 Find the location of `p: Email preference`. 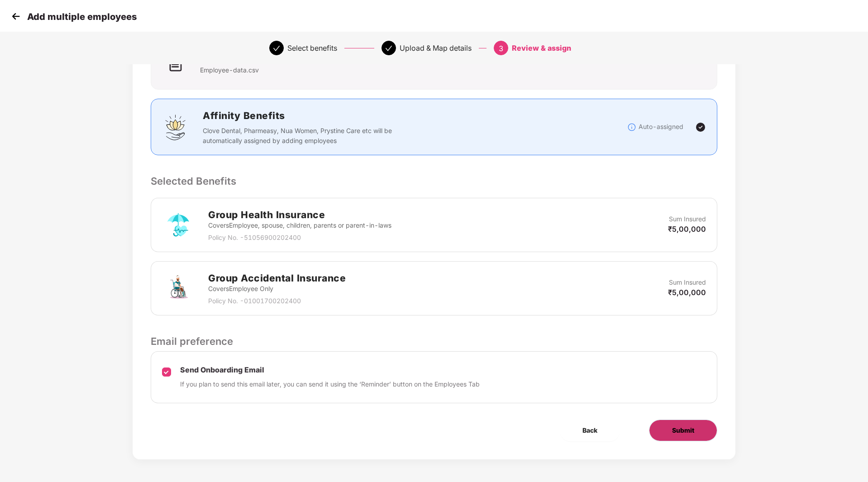

p: Email preference is located at coordinates (434, 341).